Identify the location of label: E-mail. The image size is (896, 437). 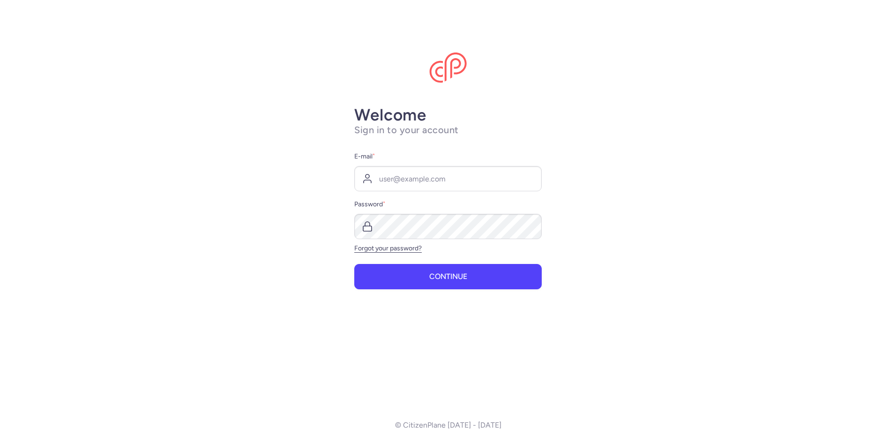
(448, 156).